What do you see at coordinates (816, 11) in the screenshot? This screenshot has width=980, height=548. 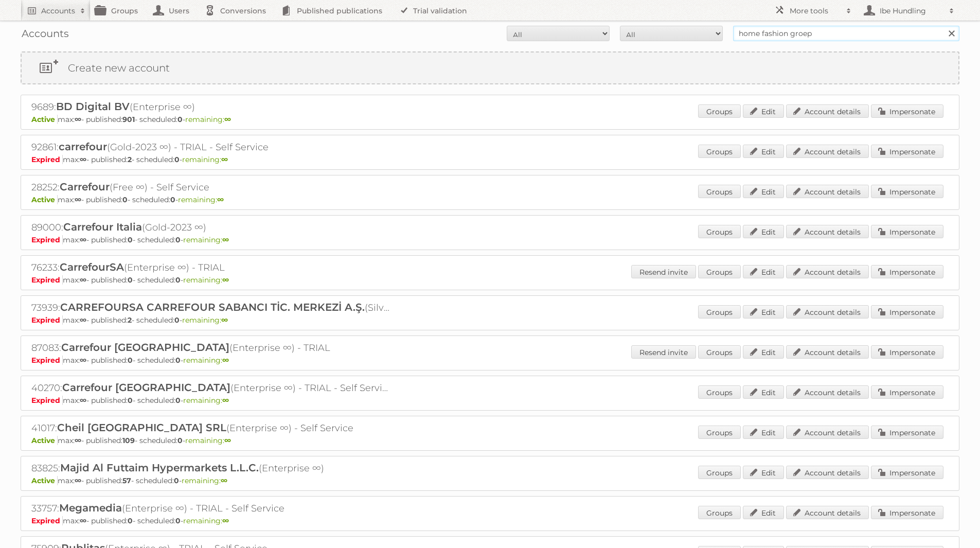 I see `h2: More tools` at bounding box center [816, 11].